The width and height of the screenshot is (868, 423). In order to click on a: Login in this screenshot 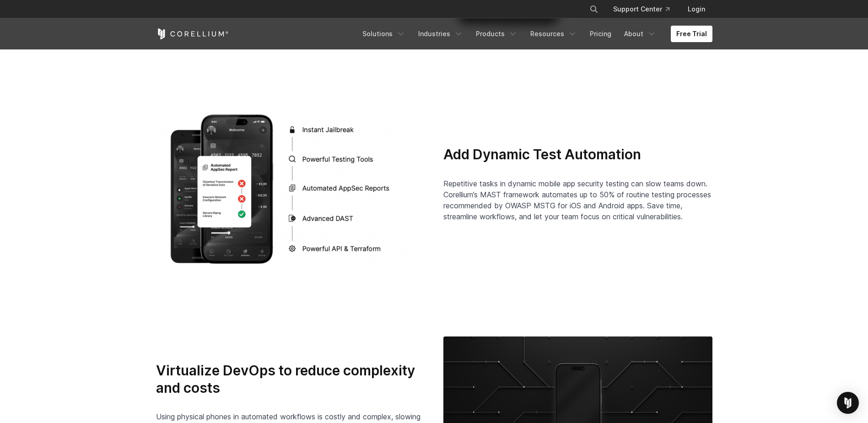, I will do `click(696, 9)`.